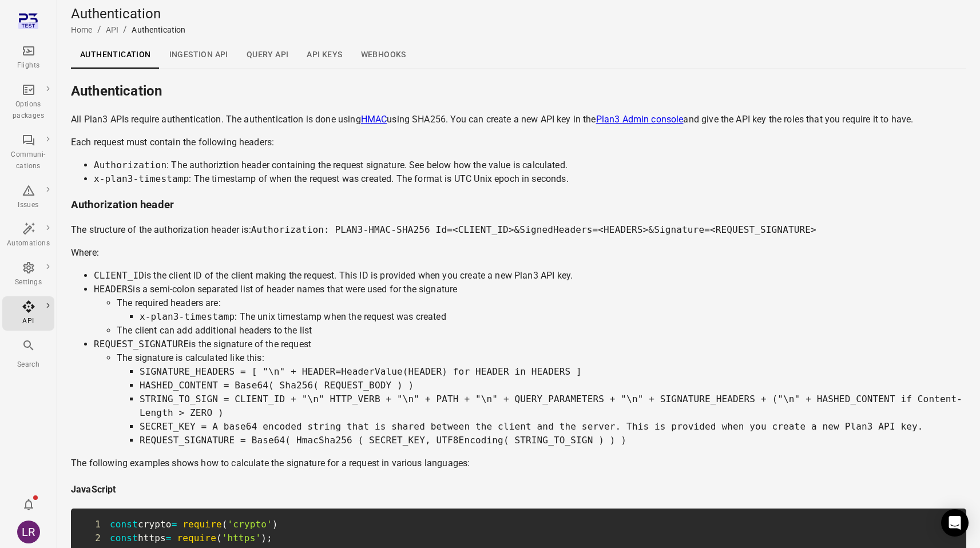 This screenshot has height=548, width=980. I want to click on div: Local navigation, so click(518, 55).